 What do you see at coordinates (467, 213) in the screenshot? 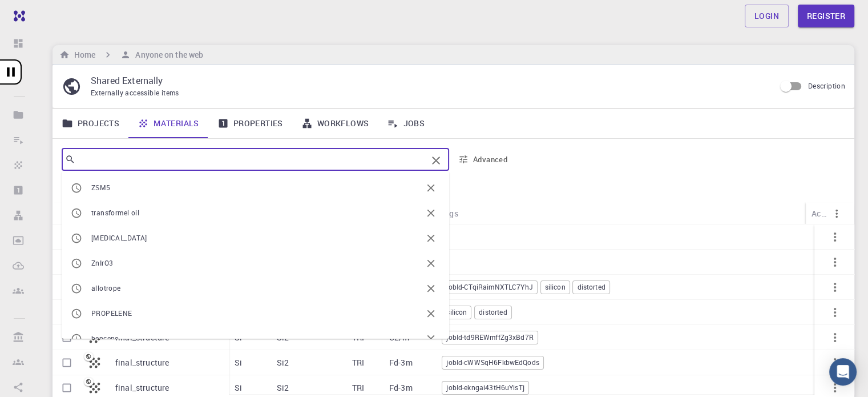
I see `button: Sort` at bounding box center [467, 213].